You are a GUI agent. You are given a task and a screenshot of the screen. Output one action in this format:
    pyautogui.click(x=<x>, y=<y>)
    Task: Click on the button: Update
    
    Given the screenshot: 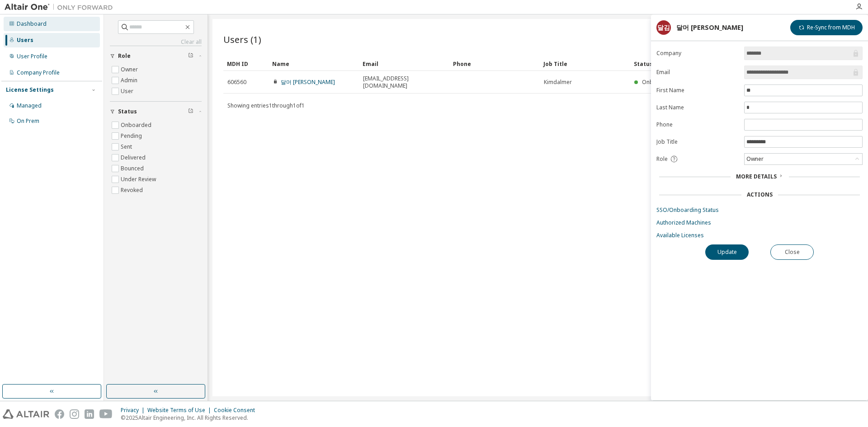 What is the action you would take?
    pyautogui.click(x=727, y=252)
    